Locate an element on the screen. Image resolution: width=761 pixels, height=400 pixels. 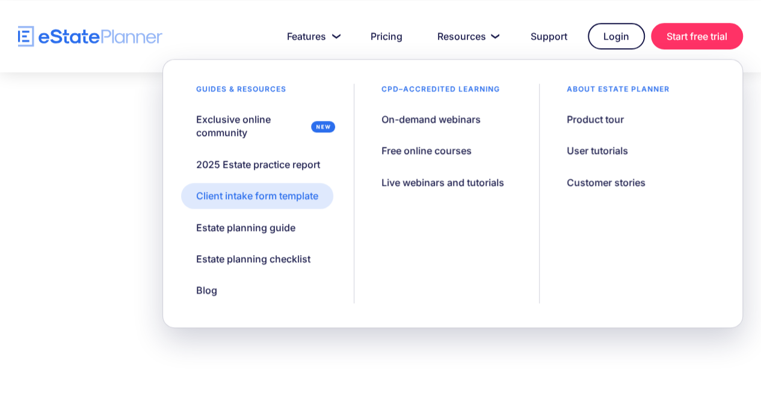
div: Blog is located at coordinates (206, 290).